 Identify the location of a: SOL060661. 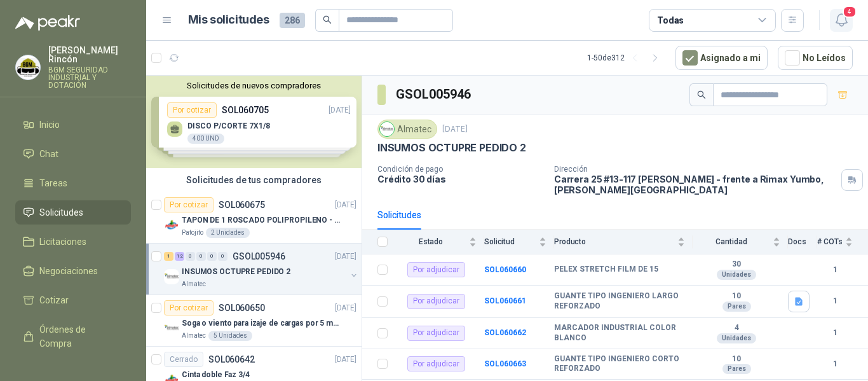
(505, 300).